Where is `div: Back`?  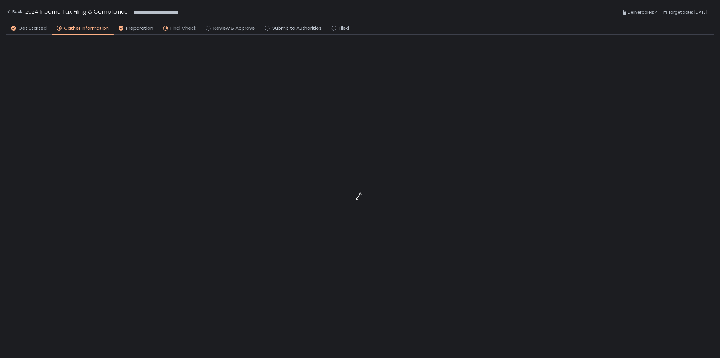 div: Back is located at coordinates (14, 12).